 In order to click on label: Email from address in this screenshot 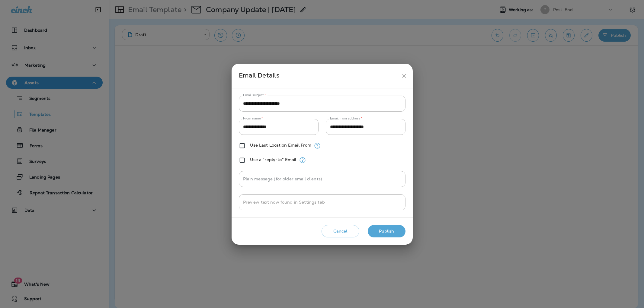, I will do `click(346, 118)`.